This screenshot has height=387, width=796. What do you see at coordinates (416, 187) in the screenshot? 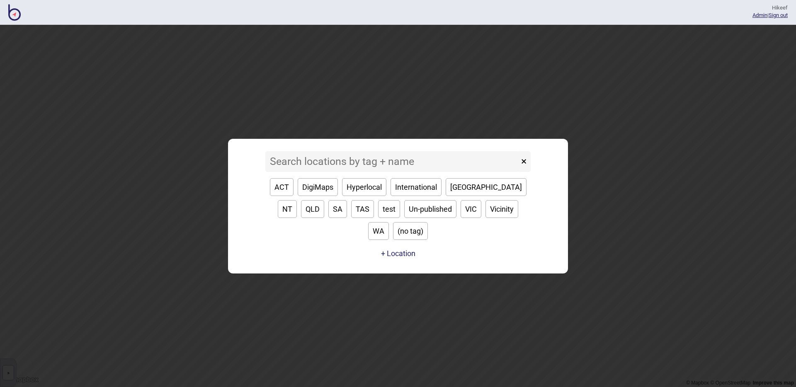
I see `button: International` at bounding box center [416, 187].